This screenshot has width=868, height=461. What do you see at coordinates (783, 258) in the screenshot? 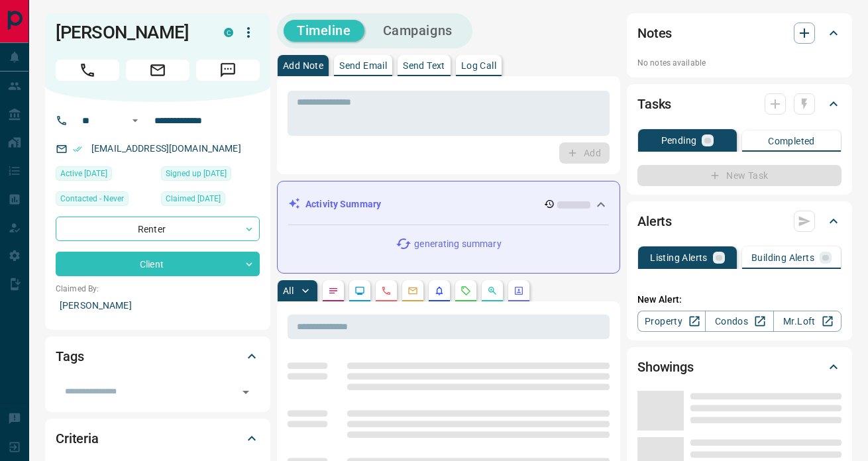
I see `p: Building Alerts` at bounding box center [783, 258].